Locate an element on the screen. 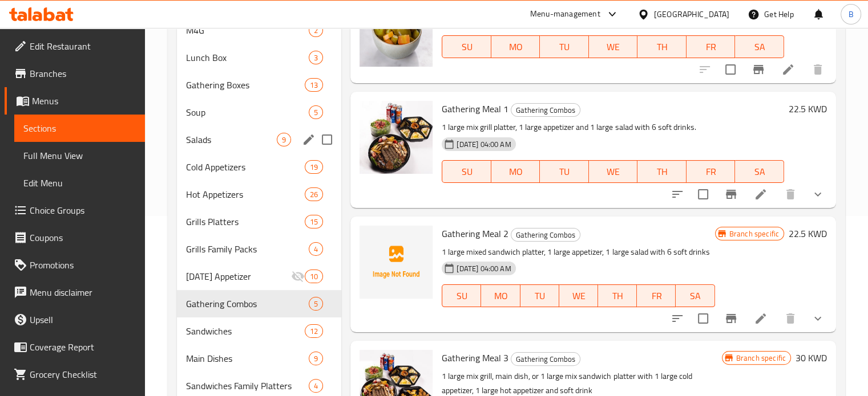 This screenshot has height=396, width=868. a: Sections is located at coordinates (79, 129).